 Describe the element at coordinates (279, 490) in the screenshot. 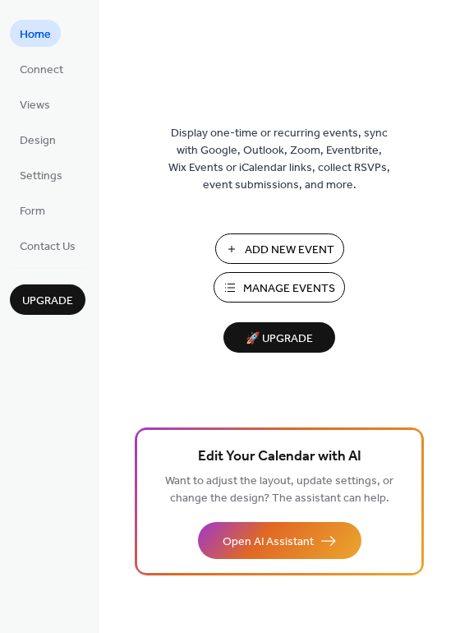

I see `span: Want to adjust the layout, update settings, or change the design? The assistant can help.` at that location.